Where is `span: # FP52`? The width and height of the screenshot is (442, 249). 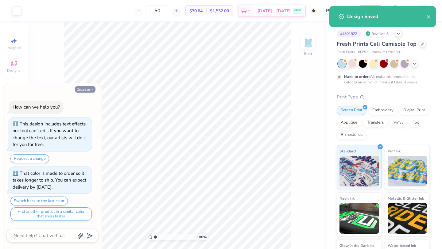 span: # FP52 is located at coordinates (363, 52).